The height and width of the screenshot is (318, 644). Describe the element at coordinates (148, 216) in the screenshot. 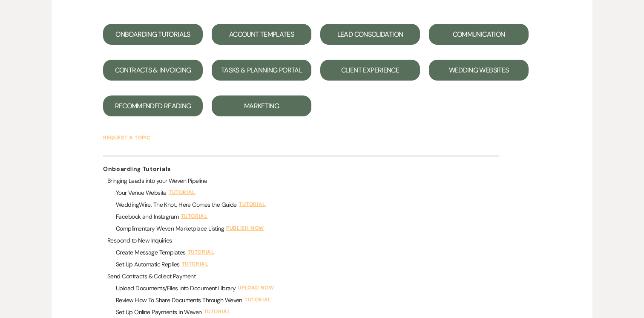

I see `h4: Facebook and Instagram` at that location.